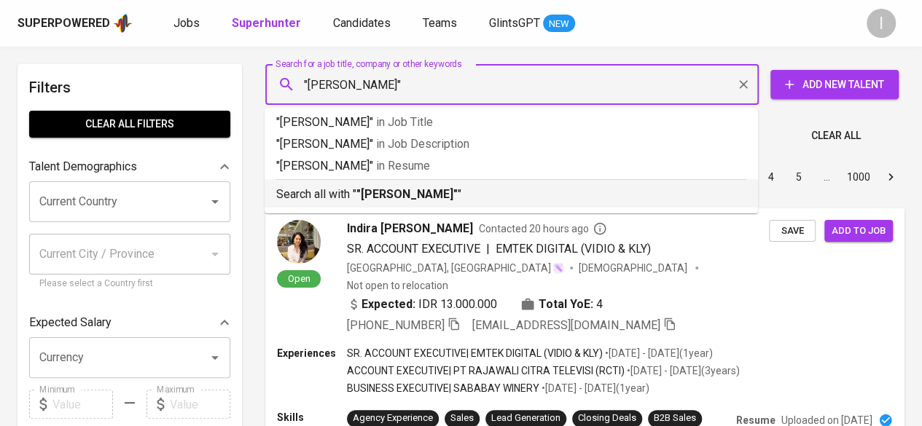 The image size is (922, 426). I want to click on span: Clear All filters, so click(130, 124).